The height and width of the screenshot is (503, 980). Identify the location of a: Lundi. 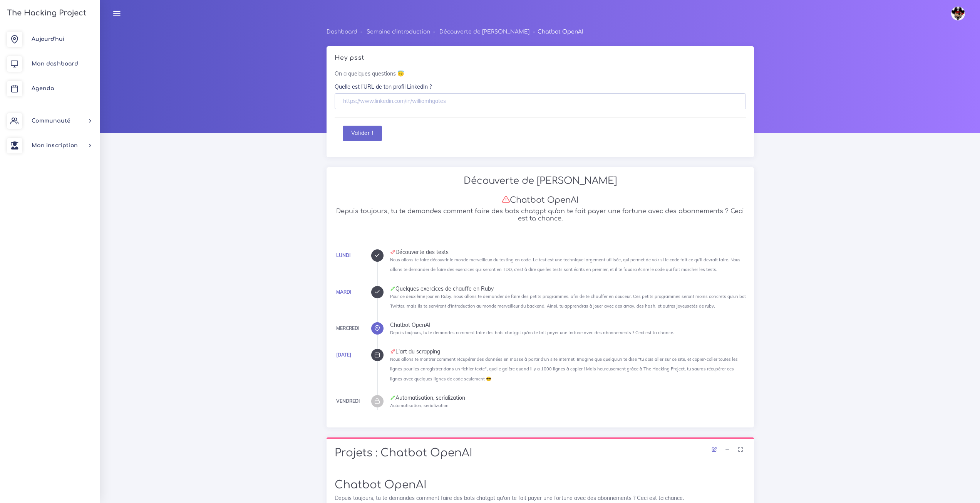
(343, 255).